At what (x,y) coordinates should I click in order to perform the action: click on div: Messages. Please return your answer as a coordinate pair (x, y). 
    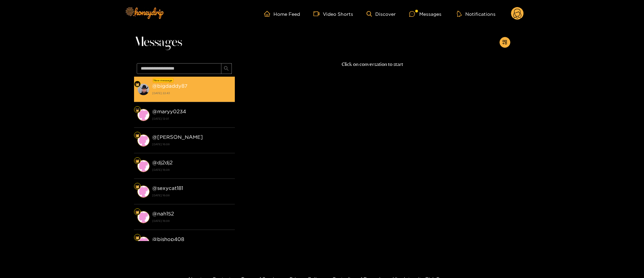
    Looking at the image, I should click on (425, 14).